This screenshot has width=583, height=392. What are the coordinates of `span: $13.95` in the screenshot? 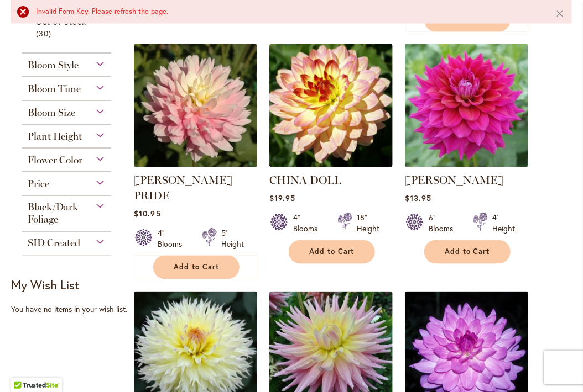 It's located at (418, 198).